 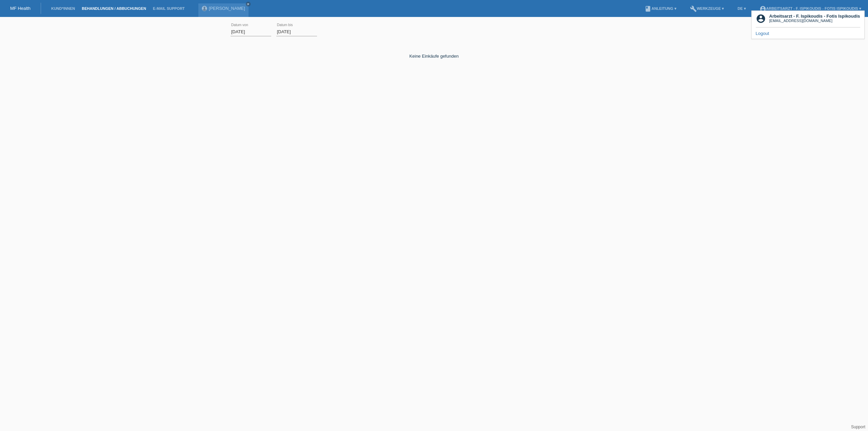 I want to click on a: MF Health, so click(x=20, y=8).